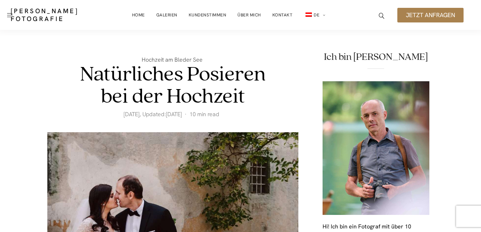  I want to click on a: Home, so click(139, 15).